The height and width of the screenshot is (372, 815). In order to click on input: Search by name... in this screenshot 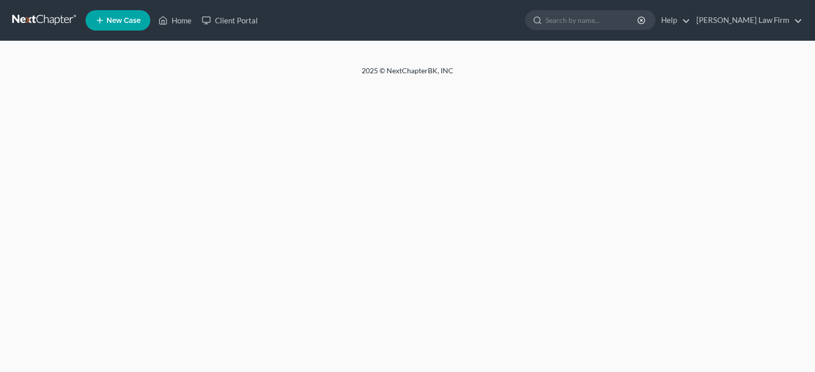, I will do `click(592, 20)`.